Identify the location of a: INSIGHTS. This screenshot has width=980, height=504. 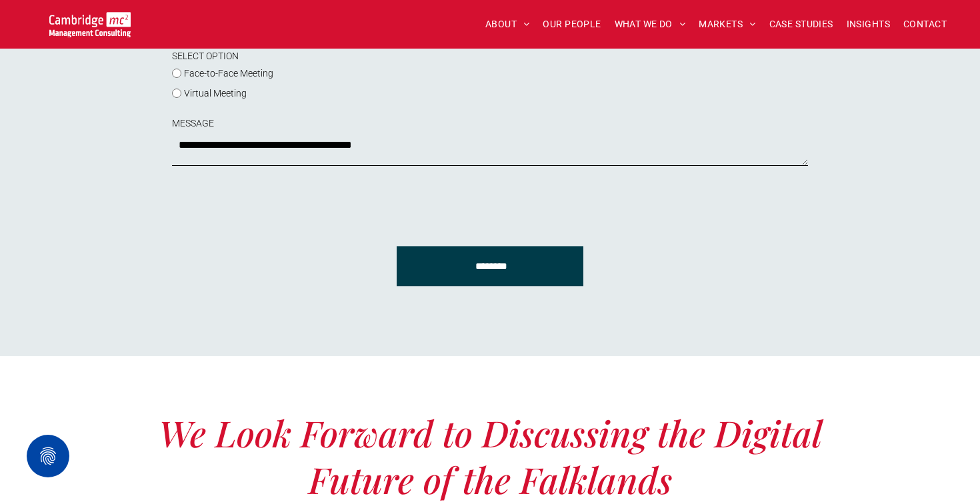
(868, 24).